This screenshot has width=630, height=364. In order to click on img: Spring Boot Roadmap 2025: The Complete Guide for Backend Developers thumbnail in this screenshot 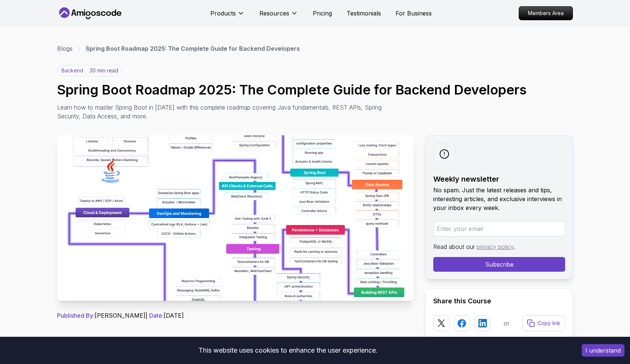, I will do `click(236, 218)`.